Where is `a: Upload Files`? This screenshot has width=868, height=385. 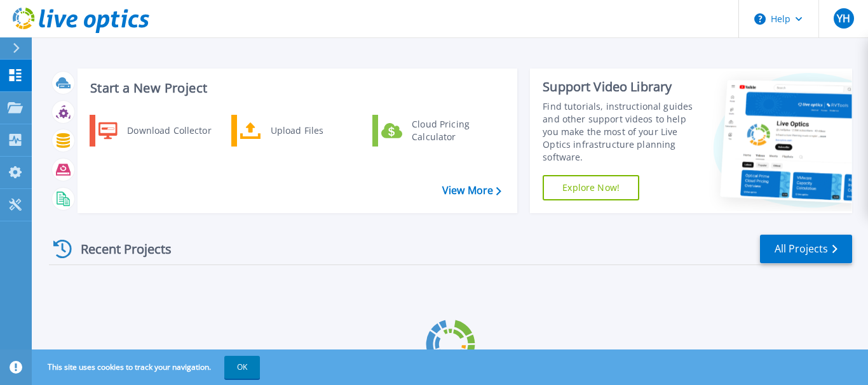
a: Upload Files is located at coordinates (296, 131).